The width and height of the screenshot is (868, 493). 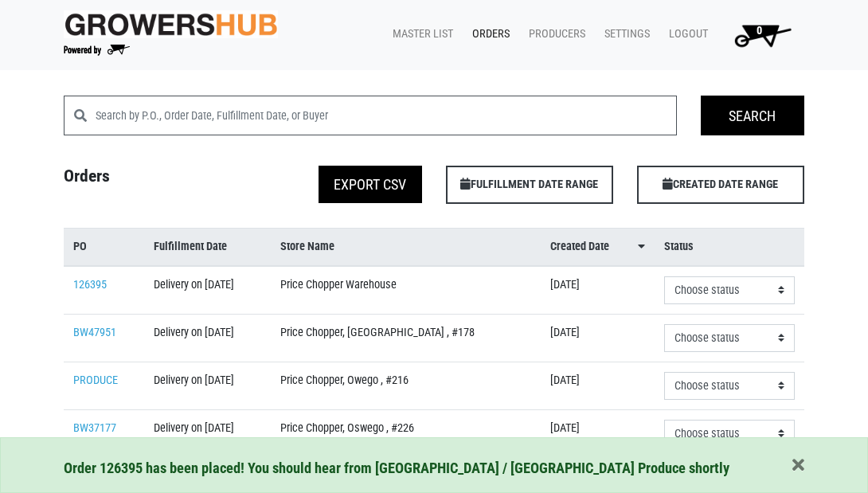 I want to click on a: 126395, so click(x=90, y=285).